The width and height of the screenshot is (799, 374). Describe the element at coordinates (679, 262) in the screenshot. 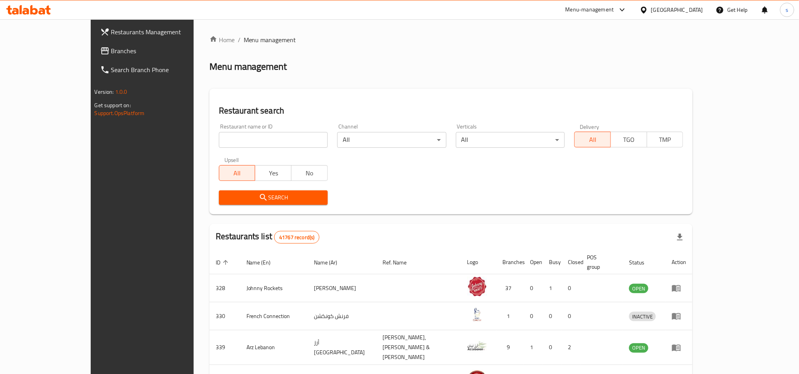

I see `th: Action` at that location.